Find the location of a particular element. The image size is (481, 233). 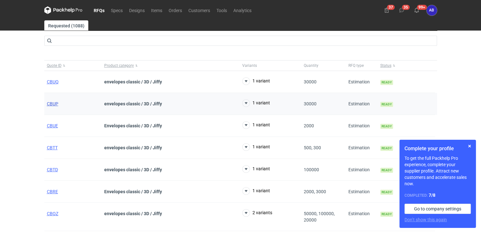

figcaption: AB is located at coordinates (431, 10).